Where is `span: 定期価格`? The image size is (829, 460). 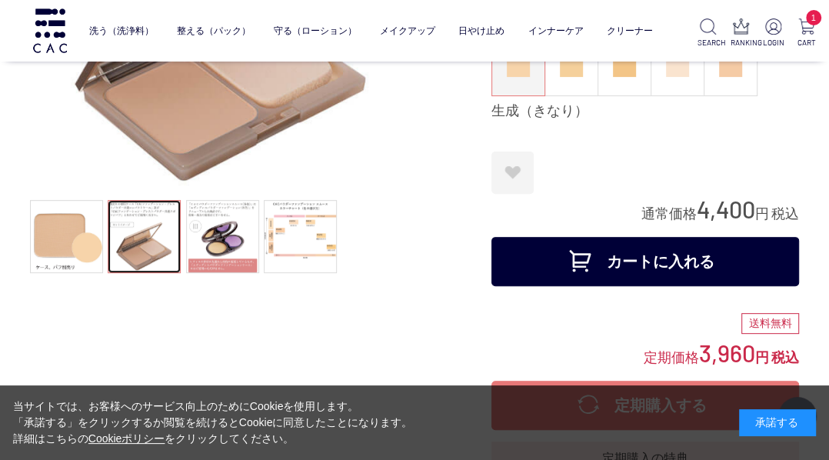
span: 定期価格 is located at coordinates (671, 357).